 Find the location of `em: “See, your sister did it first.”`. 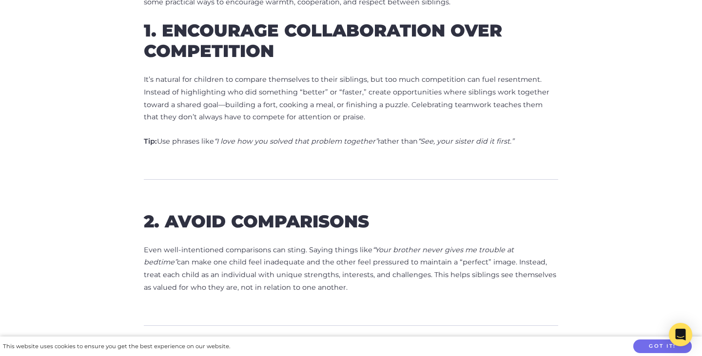

em: “See, your sister did it first.” is located at coordinates (465, 141).